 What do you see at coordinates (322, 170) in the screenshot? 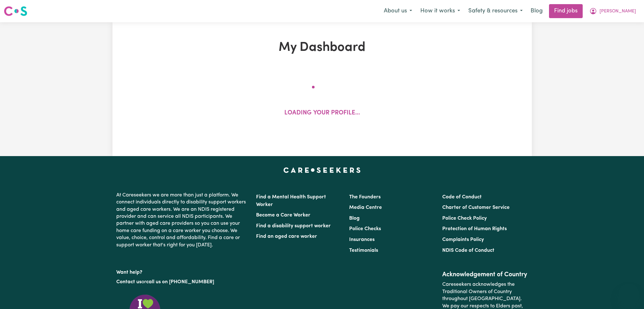
I see `a: Careseekers home page` at bounding box center [322, 170].